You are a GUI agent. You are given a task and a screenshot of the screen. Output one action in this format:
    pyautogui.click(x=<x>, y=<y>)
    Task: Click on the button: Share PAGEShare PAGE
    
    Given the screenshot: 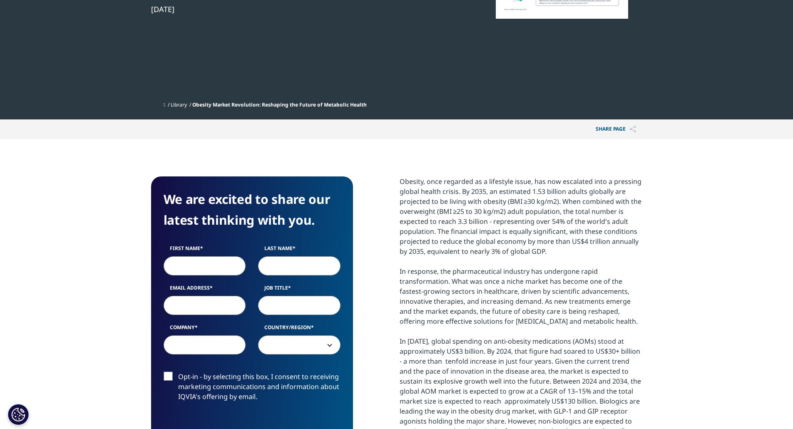 What is the action you would take?
    pyautogui.click(x=616, y=129)
    